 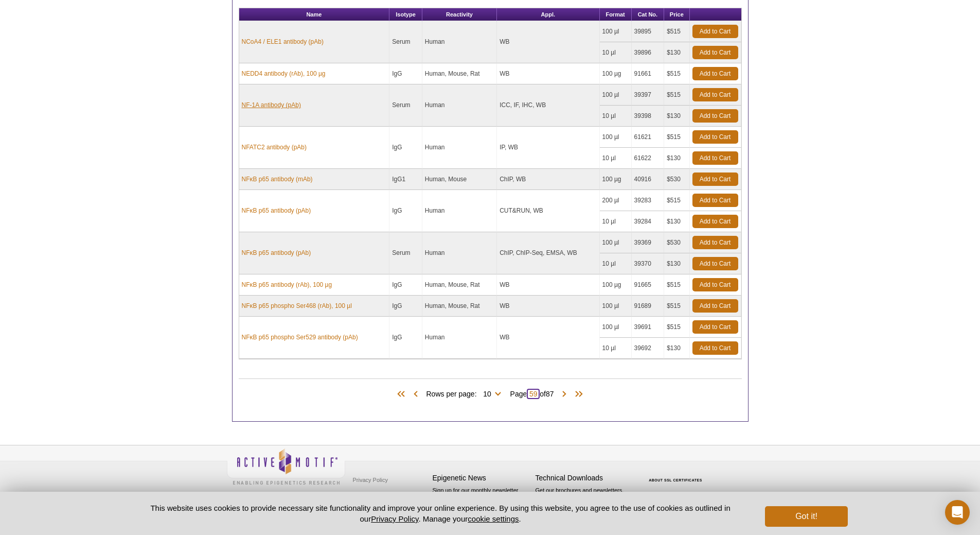 What do you see at coordinates (648, 348) in the screenshot?
I see `td: 39692` at bounding box center [648, 348].